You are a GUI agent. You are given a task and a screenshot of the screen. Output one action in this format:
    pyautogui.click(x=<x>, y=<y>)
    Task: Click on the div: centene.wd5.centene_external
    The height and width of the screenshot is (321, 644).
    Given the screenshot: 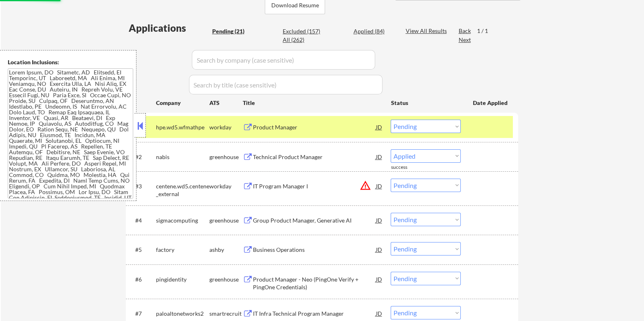 What is the action you would take?
    pyautogui.click(x=182, y=190)
    